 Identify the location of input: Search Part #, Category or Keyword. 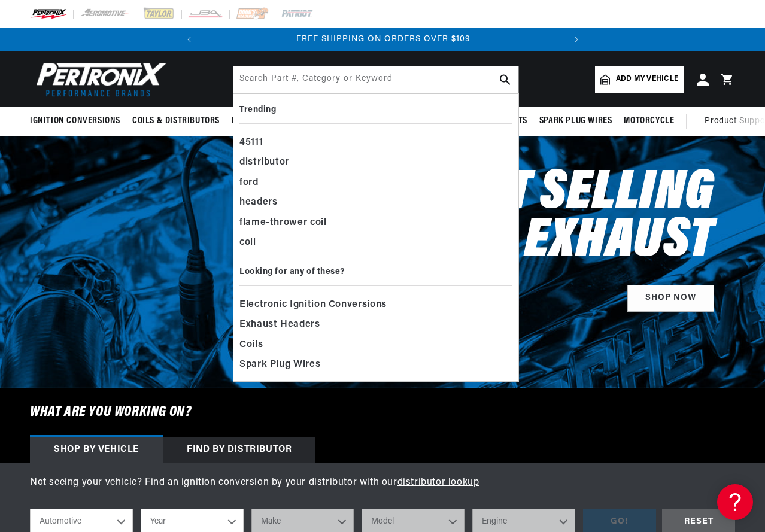
(376, 79).